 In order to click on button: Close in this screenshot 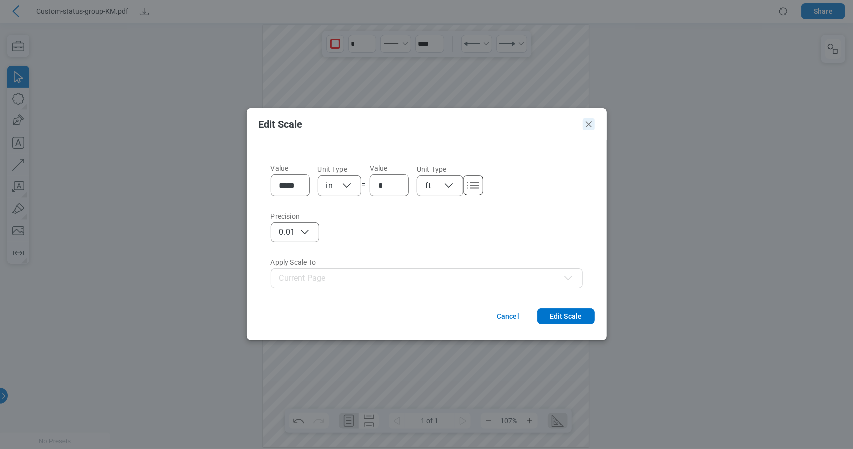, I will do `click(589, 124)`.